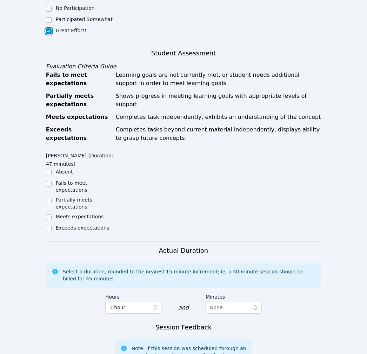 This screenshot has width=367, height=354. What do you see at coordinates (71, 186) in the screenshot?
I see `label: Fails to meet expectations` at bounding box center [71, 186].